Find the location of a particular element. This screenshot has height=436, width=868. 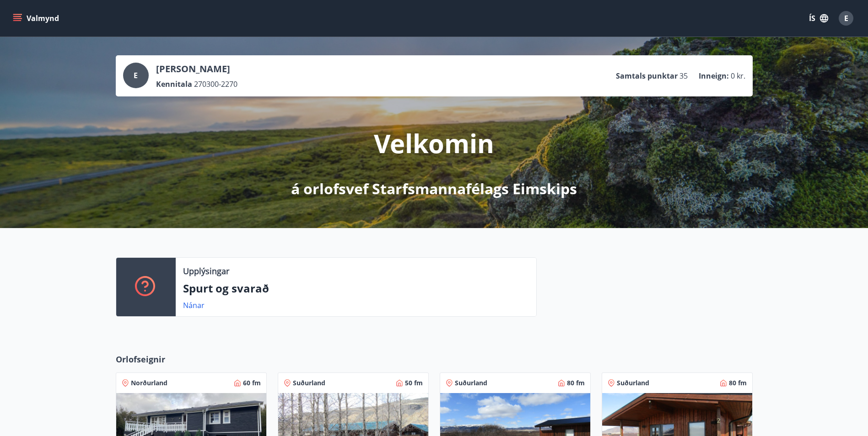

p: Inneign : is located at coordinates (714, 76).